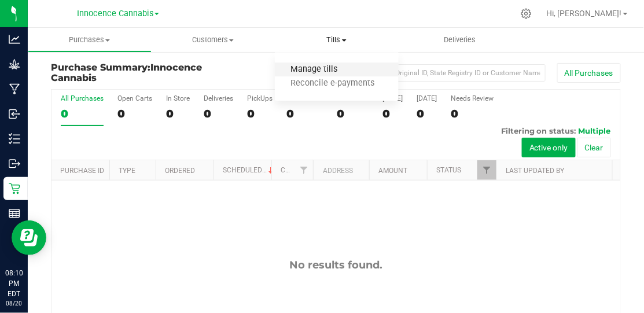 The width and height of the screenshot is (644, 313). What do you see at coordinates (90, 40) in the screenshot?
I see `a: Purchases` at bounding box center [90, 40].